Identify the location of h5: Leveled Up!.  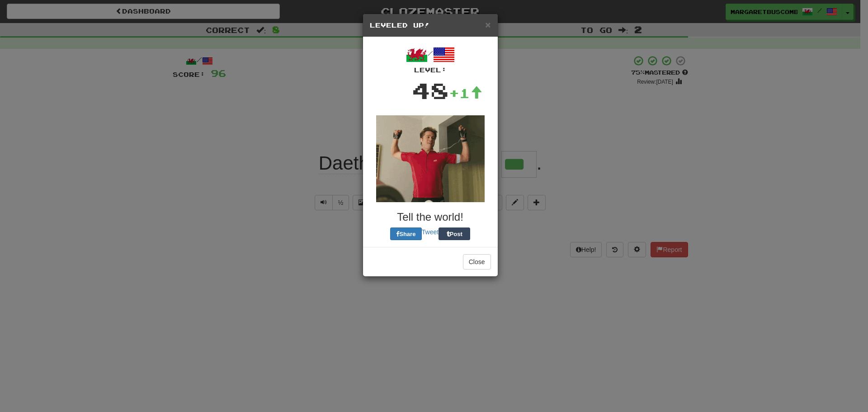
(431, 25).